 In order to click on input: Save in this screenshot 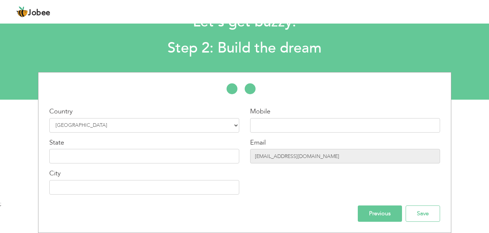, I will do `click(423, 213)`.